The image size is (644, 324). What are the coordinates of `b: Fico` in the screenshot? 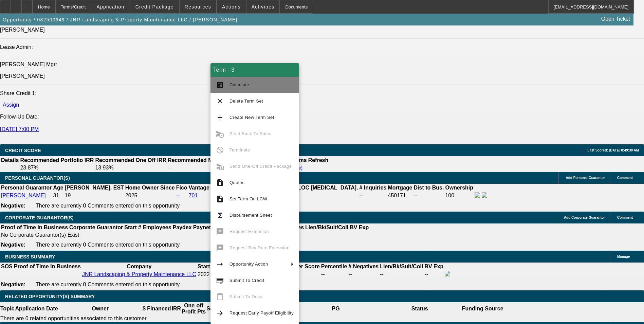 It's located at (182, 187).